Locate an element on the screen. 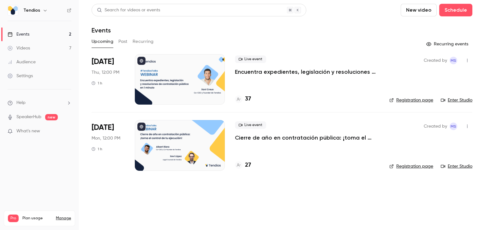 The height and width of the screenshot is (230, 485). a: Manage is located at coordinates (63, 219).